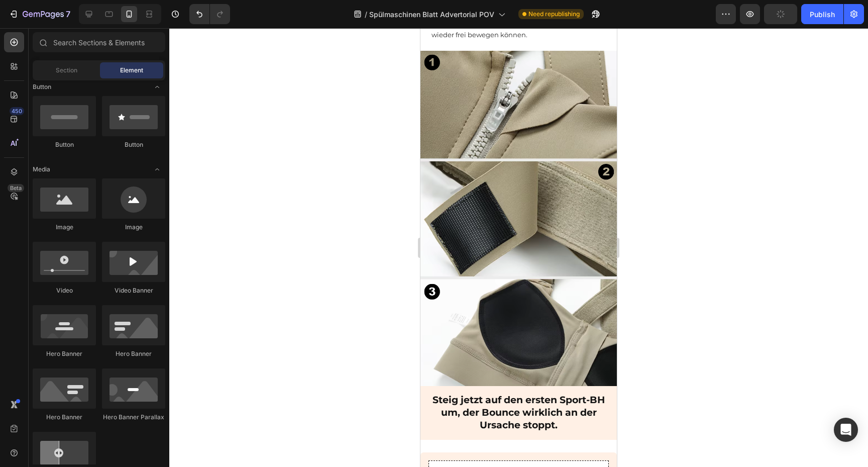 The image size is (868, 467). I want to click on div: 450, so click(16, 111).